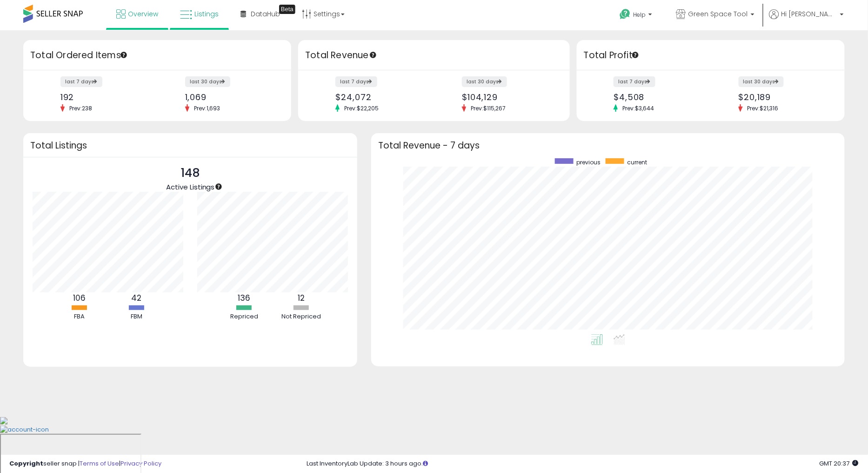 The image size is (868, 473). What do you see at coordinates (434, 56) in the screenshot?
I see `h3: Total Revenue` at bounding box center [434, 56].